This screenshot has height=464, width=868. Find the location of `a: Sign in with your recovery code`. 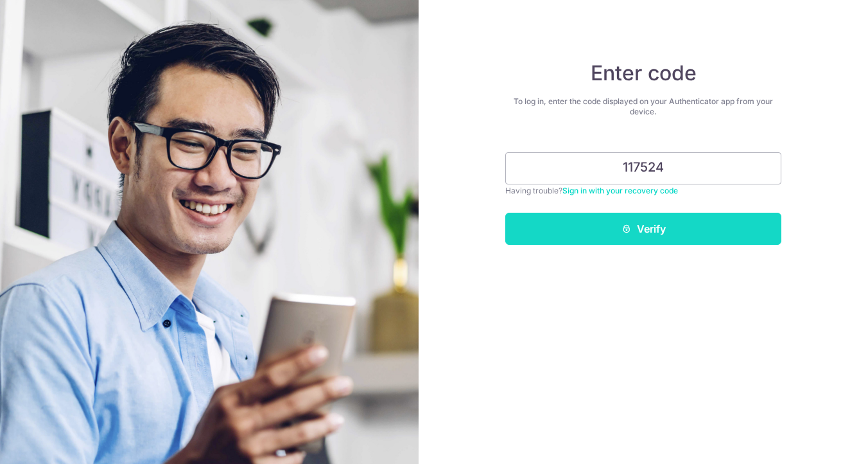

a: Sign in with your recovery code is located at coordinates (620, 190).